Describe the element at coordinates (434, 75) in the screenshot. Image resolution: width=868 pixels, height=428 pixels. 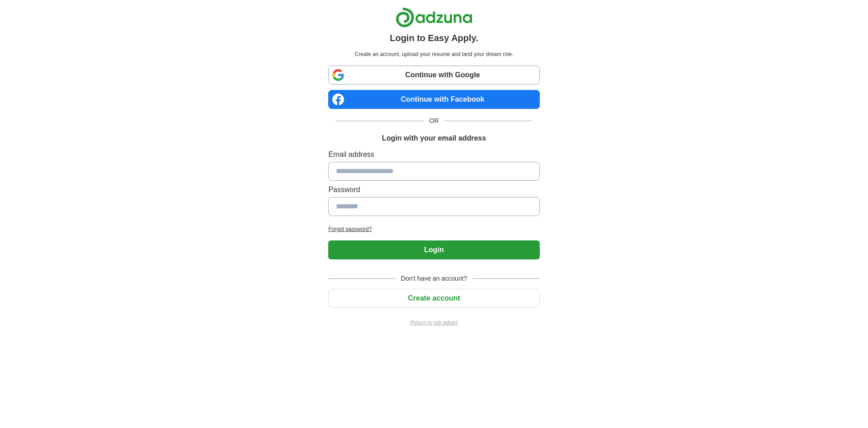
I see `a: Continue with Google` at that location.